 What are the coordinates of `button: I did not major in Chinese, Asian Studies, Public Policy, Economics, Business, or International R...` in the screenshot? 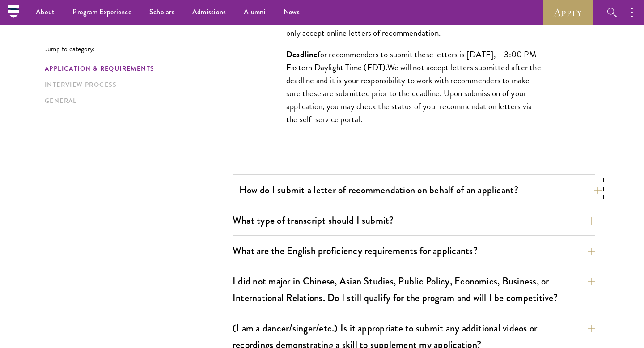 It's located at (414, 290).